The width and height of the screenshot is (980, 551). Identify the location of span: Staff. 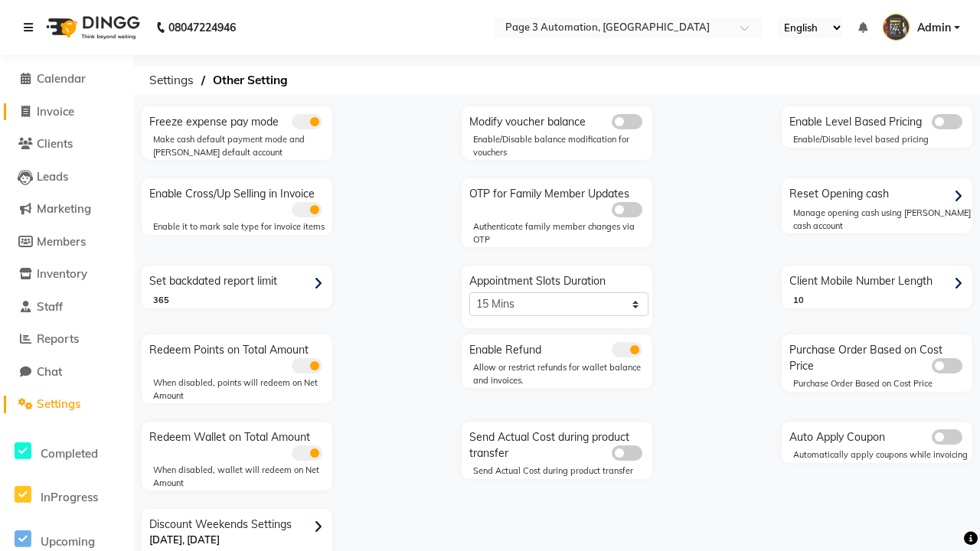
(50, 306).